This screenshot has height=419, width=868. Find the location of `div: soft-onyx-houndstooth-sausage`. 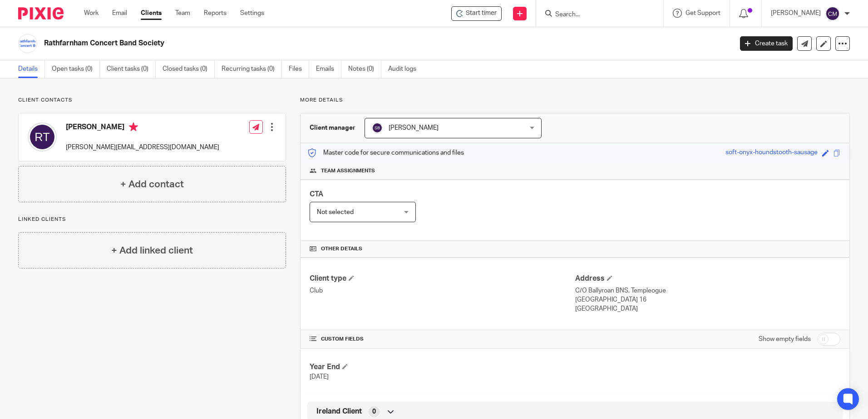

div: soft-onyx-houndstooth-sausage is located at coordinates (771, 153).